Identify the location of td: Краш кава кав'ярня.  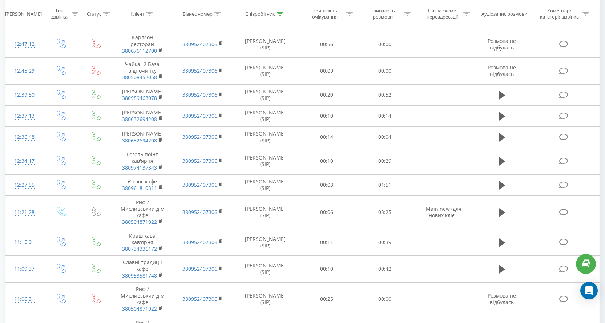
(143, 243).